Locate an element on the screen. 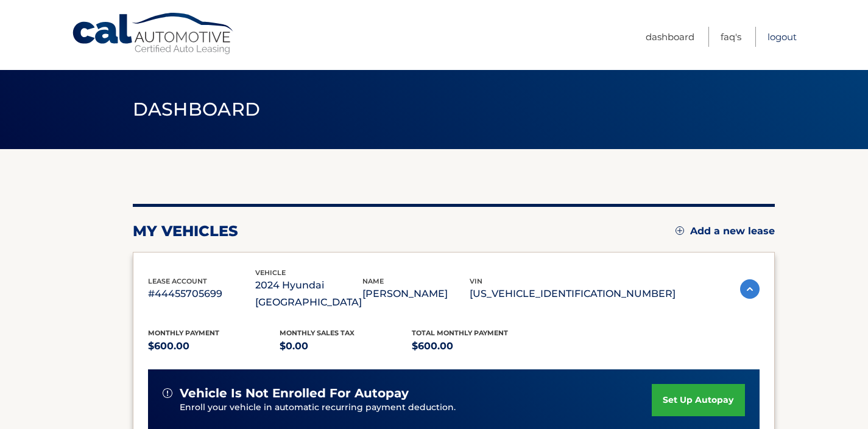  span: vin is located at coordinates (475, 281).